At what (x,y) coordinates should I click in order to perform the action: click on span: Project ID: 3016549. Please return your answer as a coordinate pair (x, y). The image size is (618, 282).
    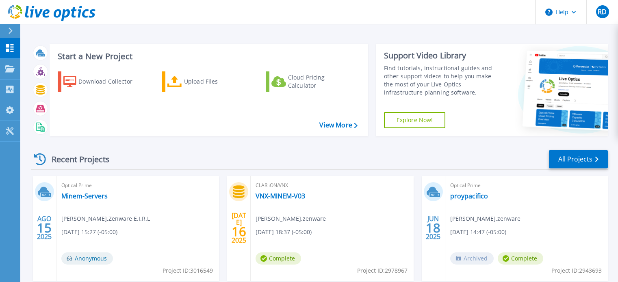
    Looking at the image, I should click on (188, 271).